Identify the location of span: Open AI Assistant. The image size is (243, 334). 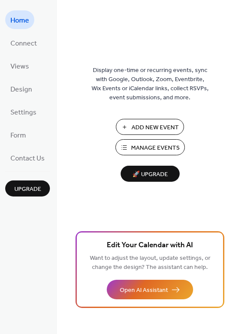
(144, 290).